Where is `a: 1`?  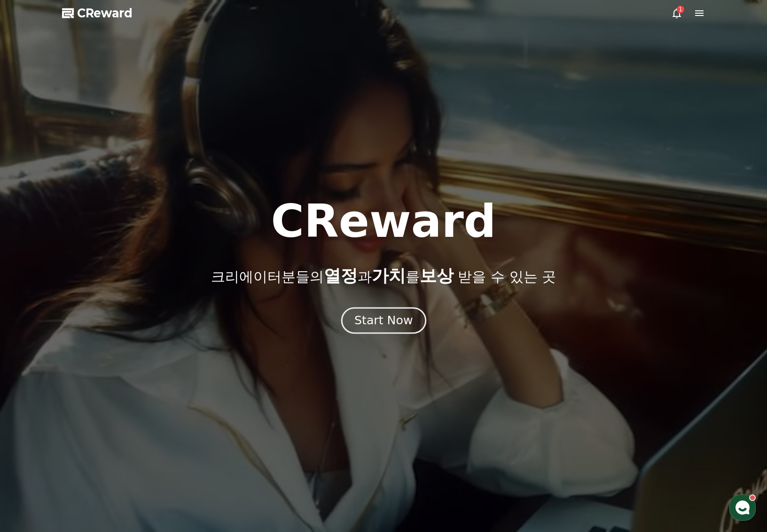
a: 1 is located at coordinates (676, 13).